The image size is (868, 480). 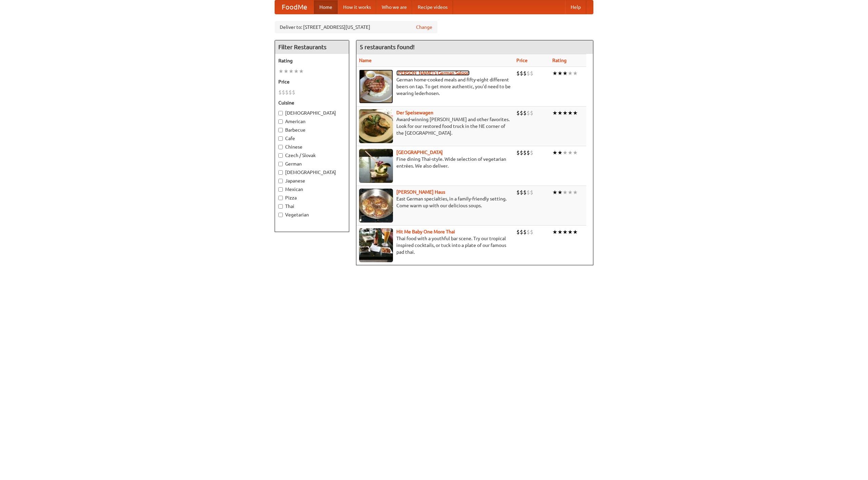 What do you see at coordinates (387, 47) in the screenshot?
I see `ng-pluralize: 5 restaurants found!` at bounding box center [387, 47].